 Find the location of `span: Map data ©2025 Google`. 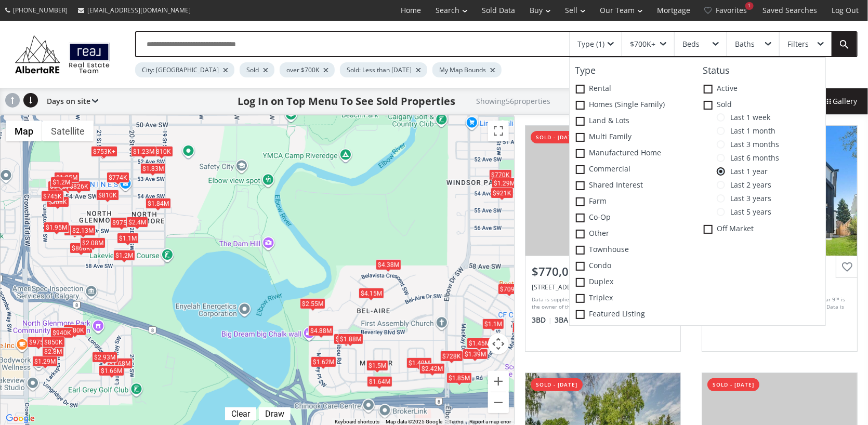

span: Map data ©2025 Google is located at coordinates (414, 421).